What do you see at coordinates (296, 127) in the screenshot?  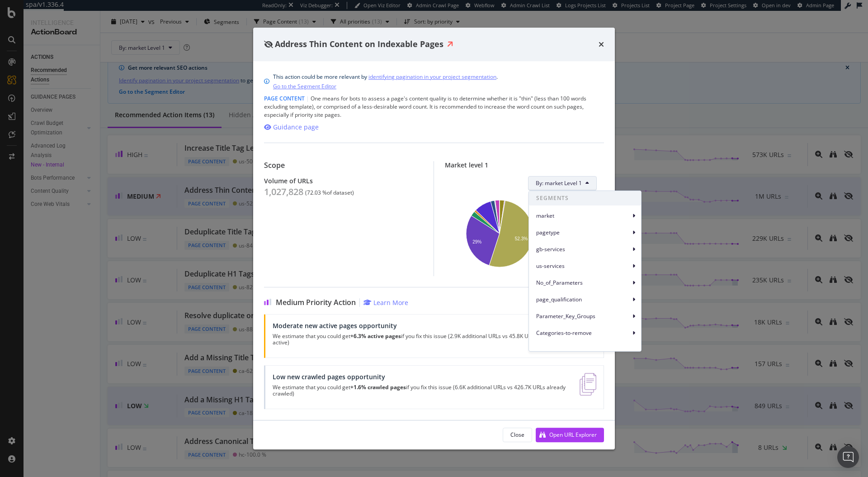 I see `div: Guidance page` at bounding box center [296, 127].